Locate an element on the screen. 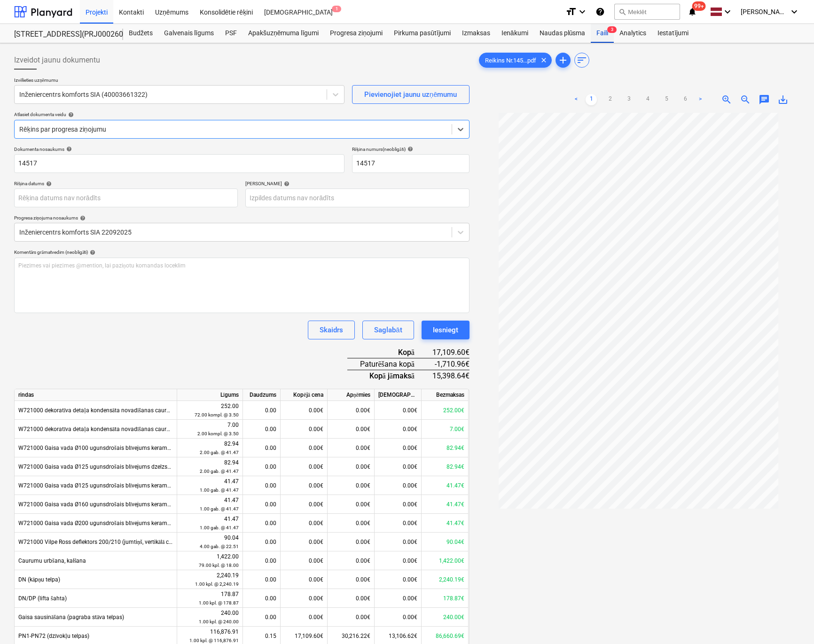  a: Izmaksas is located at coordinates (476, 34).